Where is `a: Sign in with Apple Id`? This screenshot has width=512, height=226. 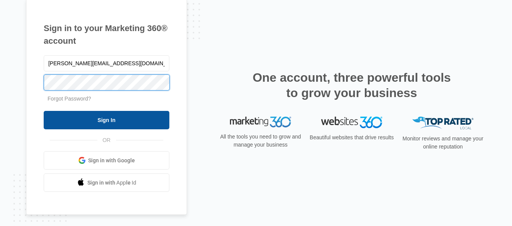
a: Sign in with Apple Id is located at coordinates (107, 183).